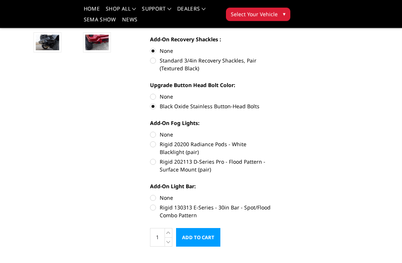 This screenshot has height=263, width=402. What do you see at coordinates (210, 106) in the screenshot?
I see `label: Black Oxide Stainless Button-Head Bolts` at bounding box center [210, 106].